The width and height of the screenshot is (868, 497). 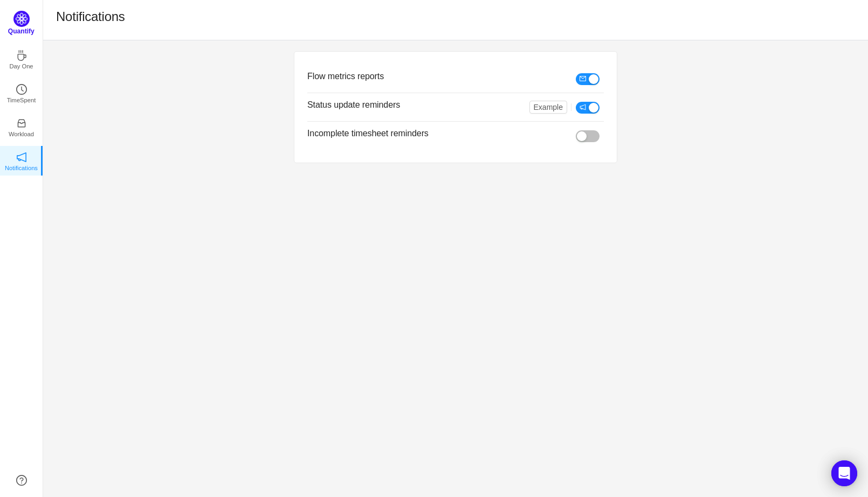 What do you see at coordinates (21, 101) in the screenshot?
I see `p: TimeSpent` at bounding box center [21, 101].